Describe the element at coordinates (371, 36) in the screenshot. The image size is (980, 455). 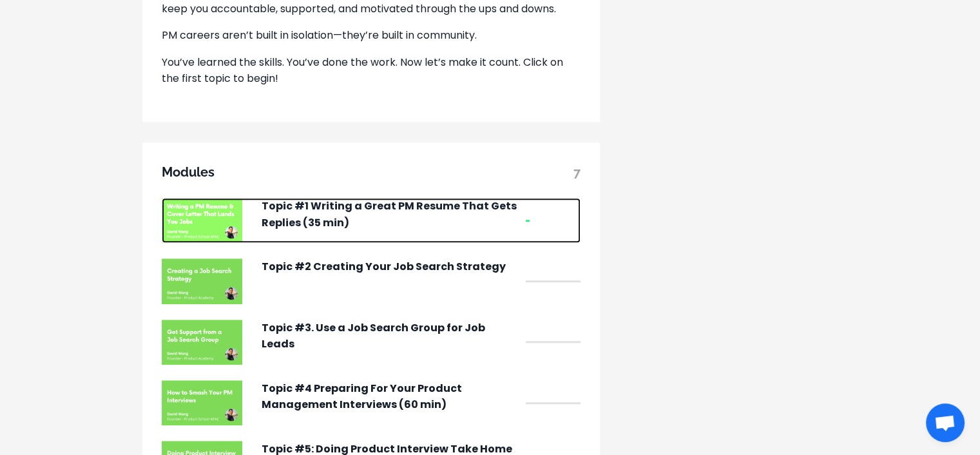
I see `p: PM careers aren’t built in isolation—they’re built in community.` at that location.